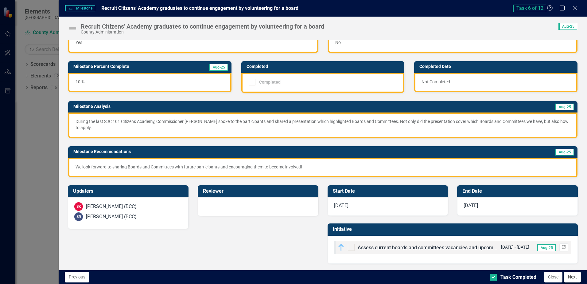 The image size is (587, 284). I want to click on span: Task 6 of 12, so click(529, 8).